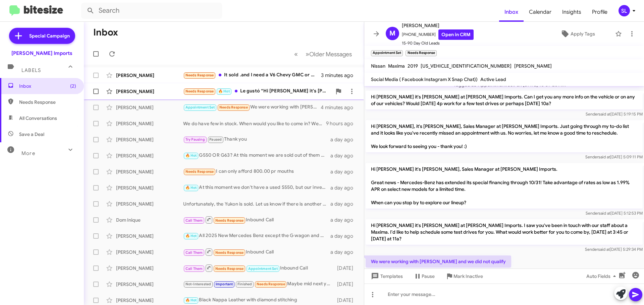 The image size is (644, 305). Describe the element at coordinates (258, 300) in the screenshot. I see `div: Black Nappa Leather with diamond stitching` at that location.